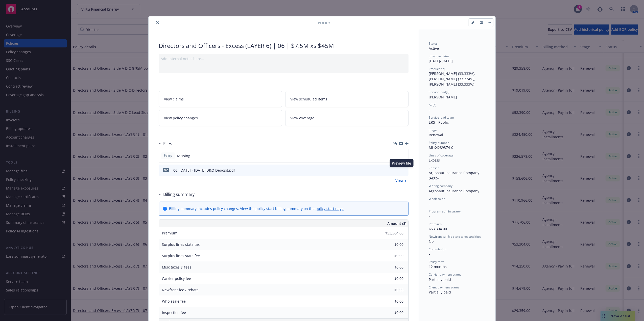 The image size is (644, 321). I want to click on a: View policy changes, so click(220, 118).